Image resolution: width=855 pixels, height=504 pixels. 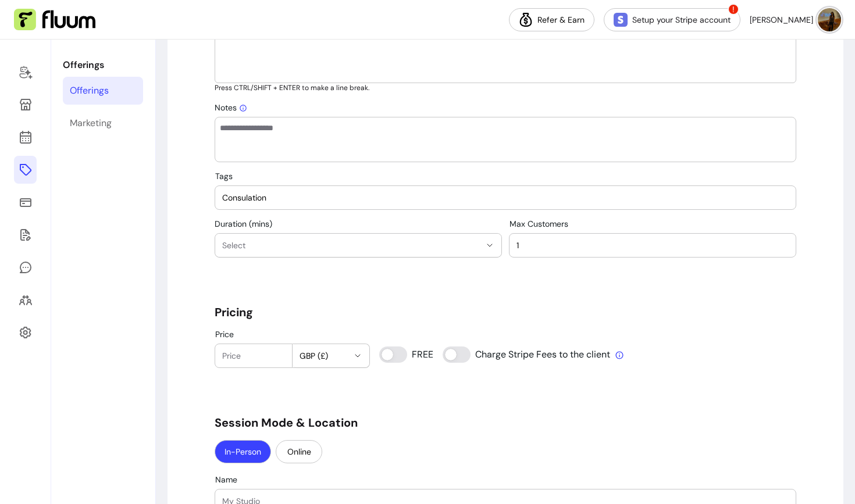 What do you see at coordinates (505, 422) in the screenshot?
I see `h5: Session Mode & Location` at bounding box center [505, 422].